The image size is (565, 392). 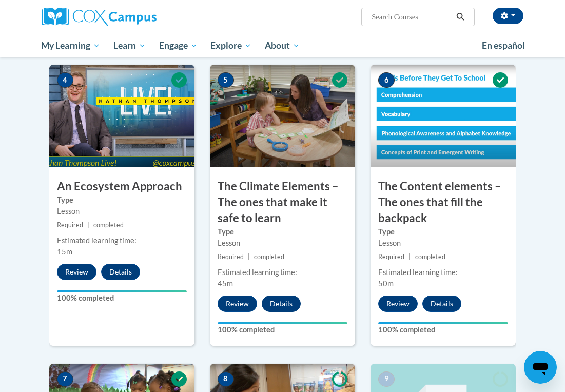 I want to click on span: Explore, so click(x=231, y=45).